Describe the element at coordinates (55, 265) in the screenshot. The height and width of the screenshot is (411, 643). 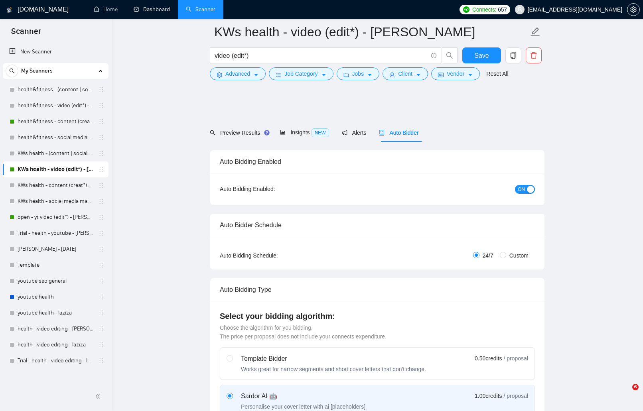
I see `a: Template` at that location.